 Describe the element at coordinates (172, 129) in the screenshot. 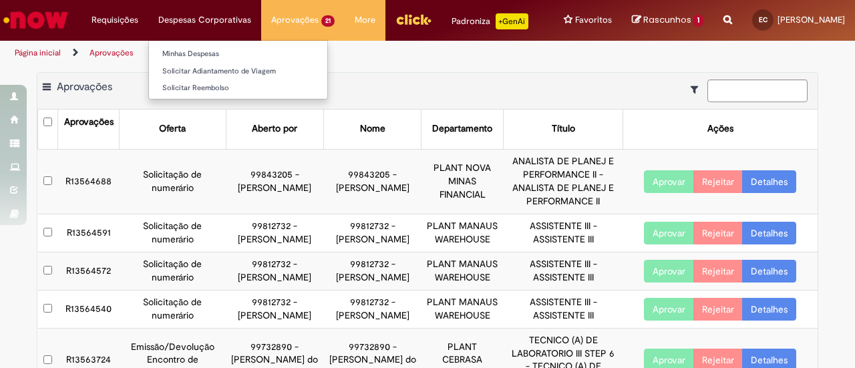

I see `div: Oferta` at that location.